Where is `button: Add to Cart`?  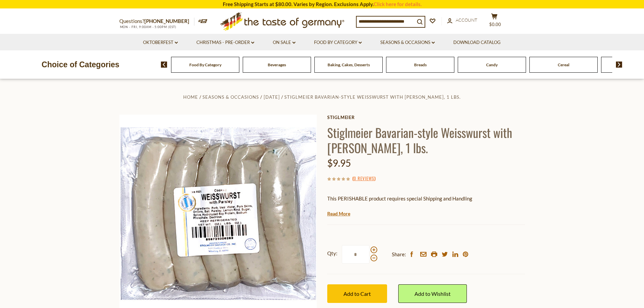
button: Add to Cart is located at coordinates (357, 294).